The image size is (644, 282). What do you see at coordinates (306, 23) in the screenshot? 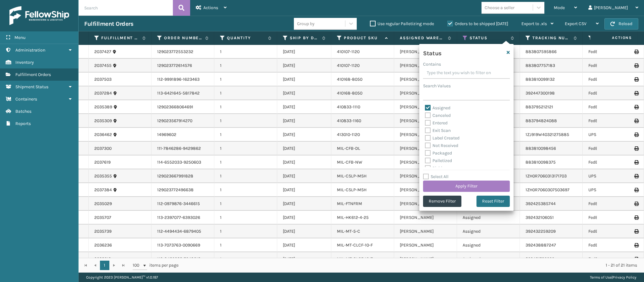
I see `div: Group by` at bounding box center [306, 23].